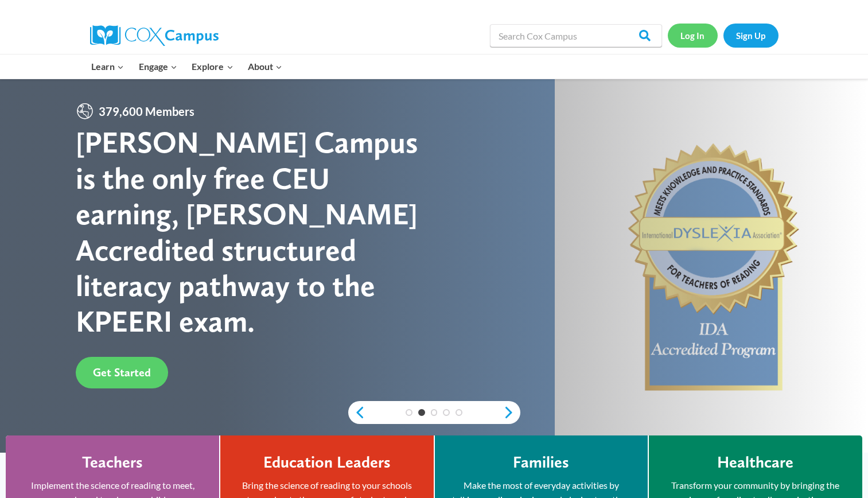  Describe the element at coordinates (213, 67) in the screenshot. I see `button: Child menu of Explore` at that location.